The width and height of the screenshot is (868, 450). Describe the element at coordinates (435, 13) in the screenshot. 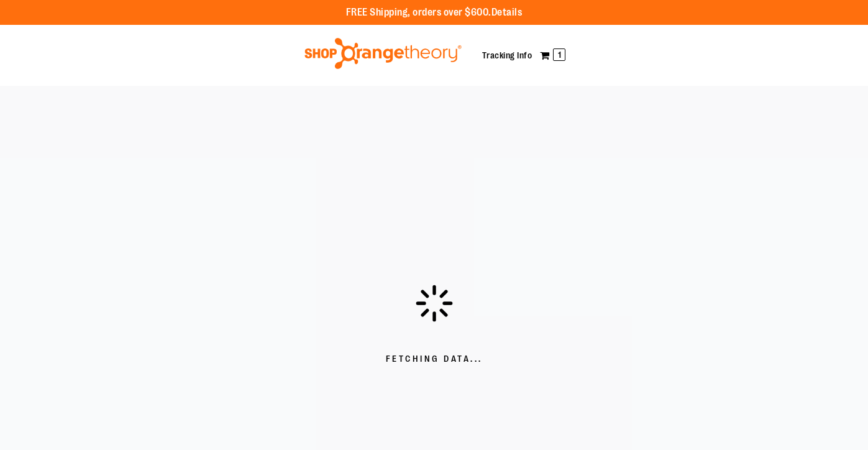

I see `p: FREE Shipping, orders over $600.` at that location.